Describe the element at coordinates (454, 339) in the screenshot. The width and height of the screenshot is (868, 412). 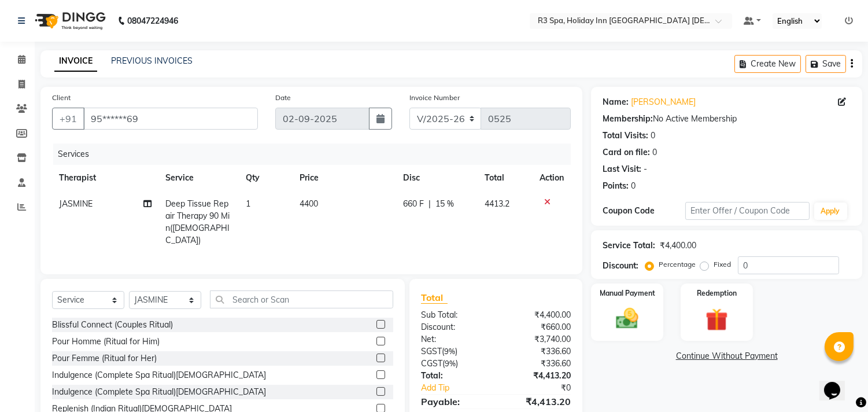
I see `div: Net:` at that location.